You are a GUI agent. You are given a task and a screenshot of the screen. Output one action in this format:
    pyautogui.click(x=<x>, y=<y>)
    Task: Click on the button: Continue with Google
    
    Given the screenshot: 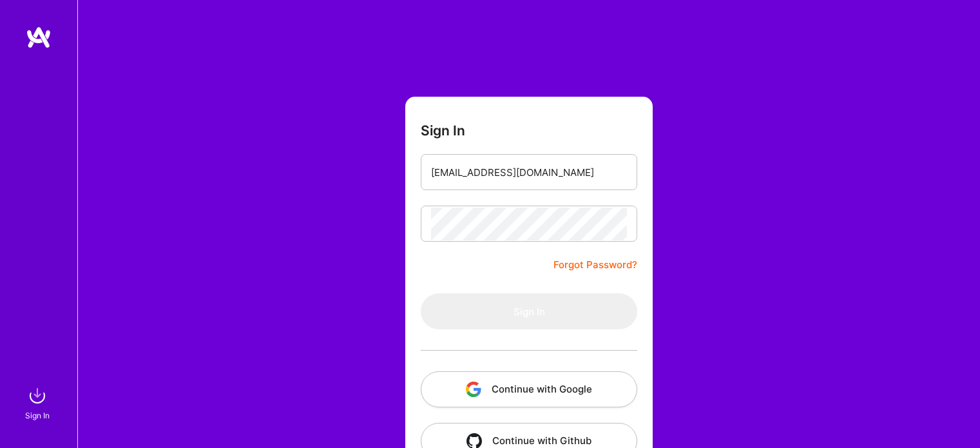 What is the action you would take?
    pyautogui.click(x=529, y=390)
    